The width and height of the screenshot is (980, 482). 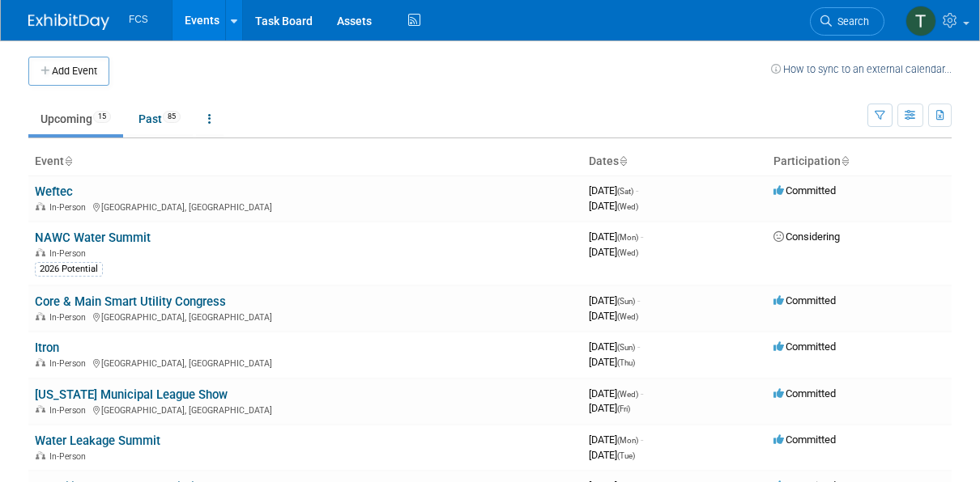 What do you see at coordinates (47, 348) in the screenshot?
I see `a: Itron` at bounding box center [47, 348].